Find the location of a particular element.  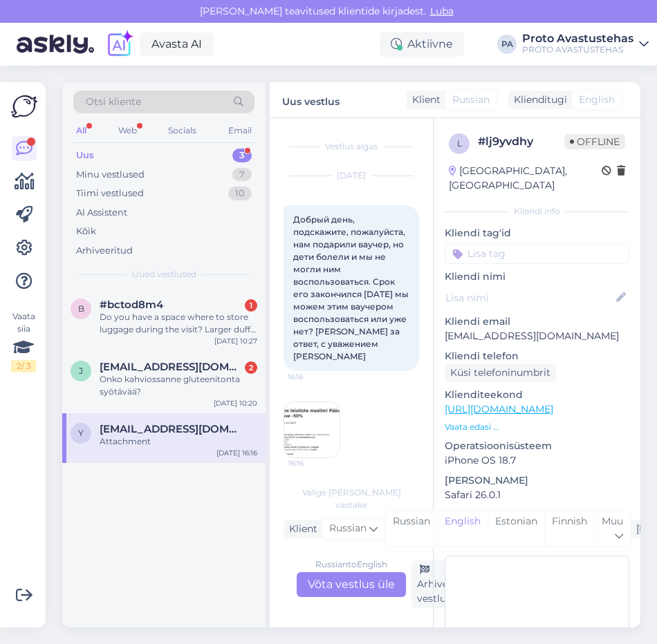

div: Onko kahviossanne gluteenitonta syötävää? is located at coordinates (179, 385).